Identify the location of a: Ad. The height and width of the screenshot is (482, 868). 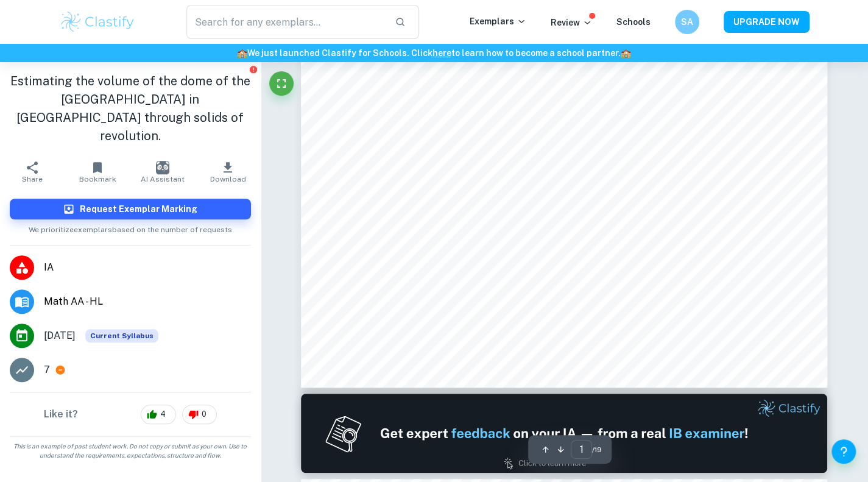
(564, 433).